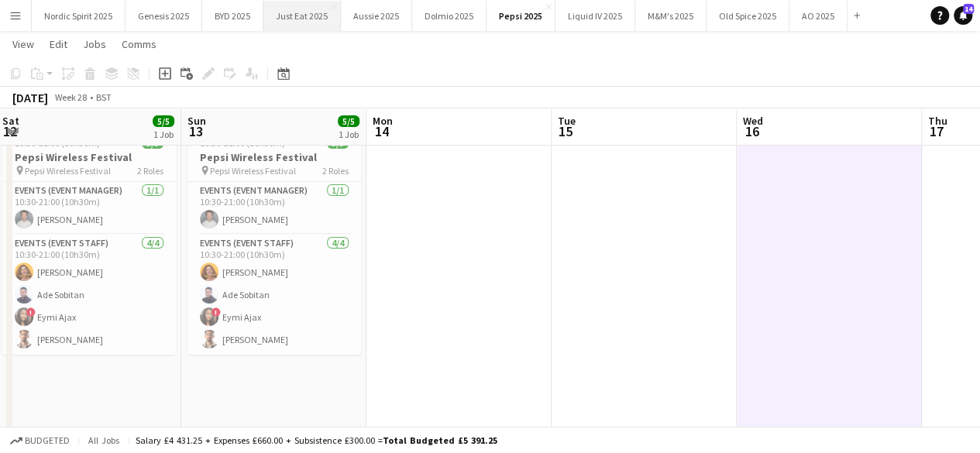 Image resolution: width=980 pixels, height=453 pixels. What do you see at coordinates (79, 15) in the screenshot?
I see `button: Nordic Spirit 2025` at bounding box center [79, 15].